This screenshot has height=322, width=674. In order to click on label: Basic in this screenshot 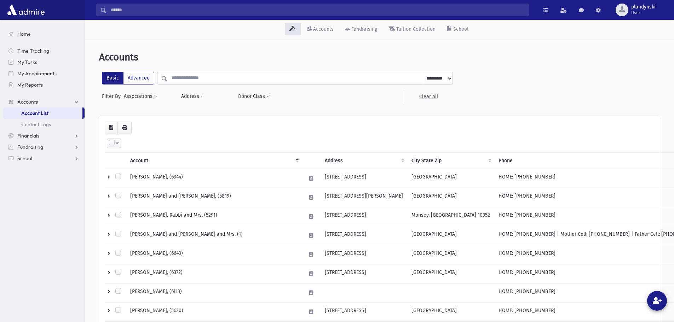, I will do `click(112, 78)`.